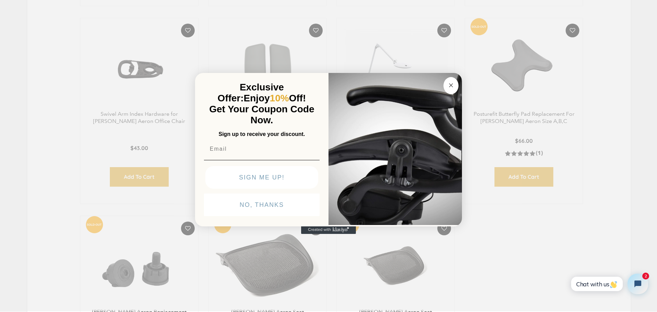 This screenshot has height=312, width=657. I want to click on input: Email, so click(262, 149).